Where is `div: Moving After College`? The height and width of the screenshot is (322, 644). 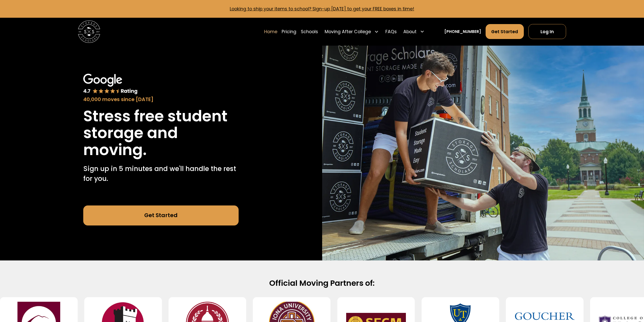 div: Moving After College is located at coordinates (348, 32).